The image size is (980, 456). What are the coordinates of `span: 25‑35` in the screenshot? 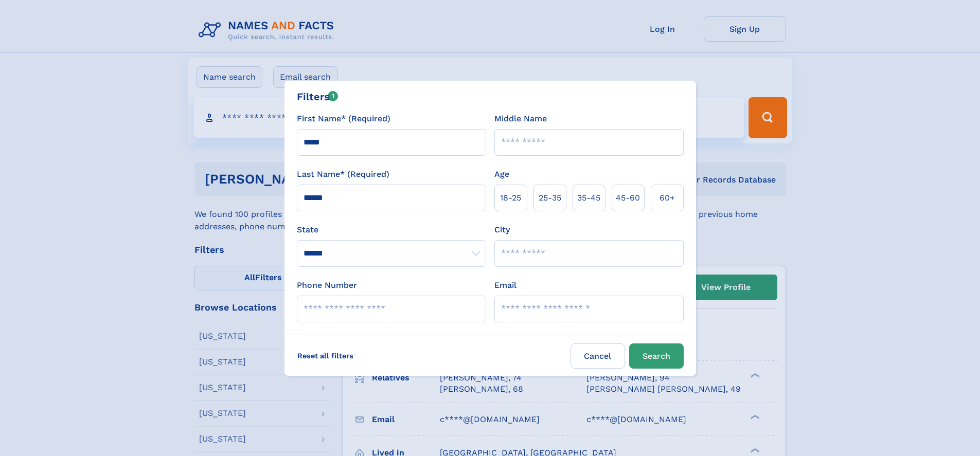 It's located at (550, 198).